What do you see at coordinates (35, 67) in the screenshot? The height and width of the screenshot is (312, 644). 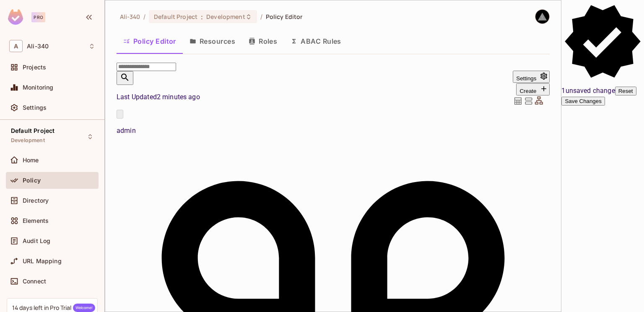 I see `span: Projects` at bounding box center [35, 67].